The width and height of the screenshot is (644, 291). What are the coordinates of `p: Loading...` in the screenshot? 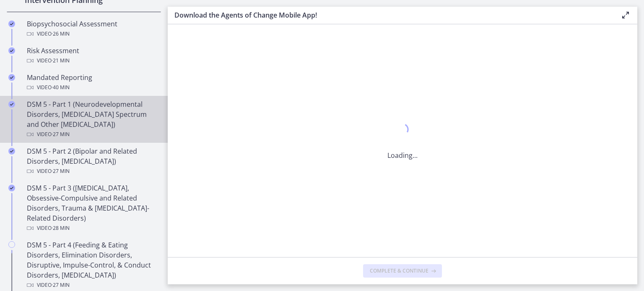 It's located at (403, 155).